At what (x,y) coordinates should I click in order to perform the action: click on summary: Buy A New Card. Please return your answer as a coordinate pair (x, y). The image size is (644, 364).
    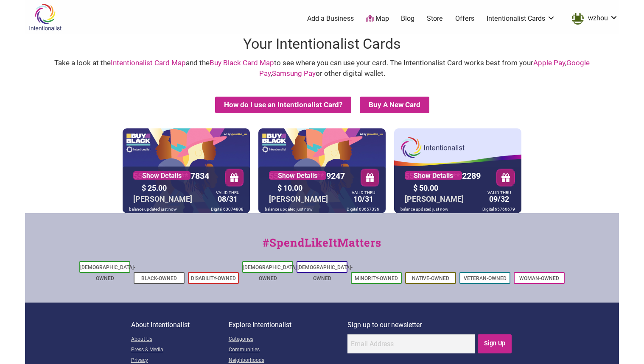
    Looking at the image, I should click on (394, 105).